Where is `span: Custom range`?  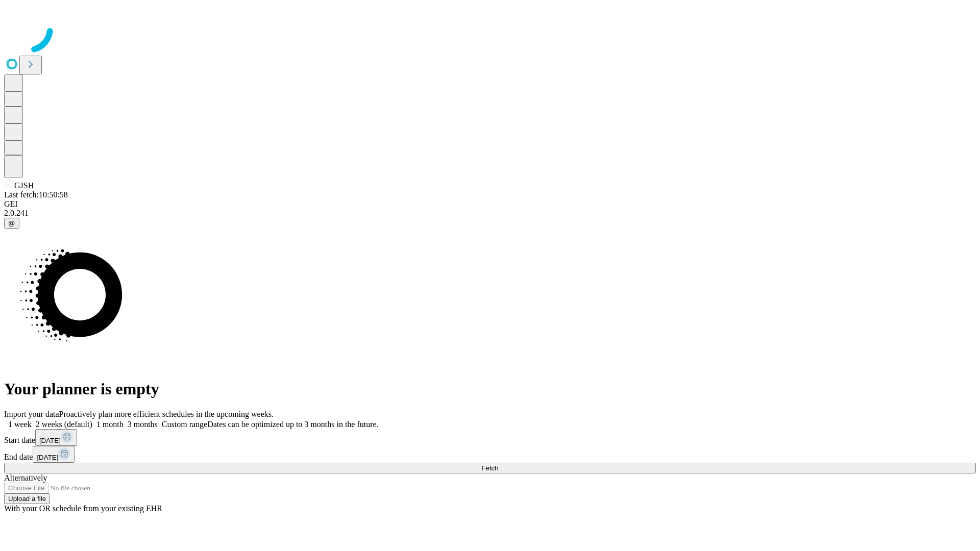 span: Custom range is located at coordinates (184, 424).